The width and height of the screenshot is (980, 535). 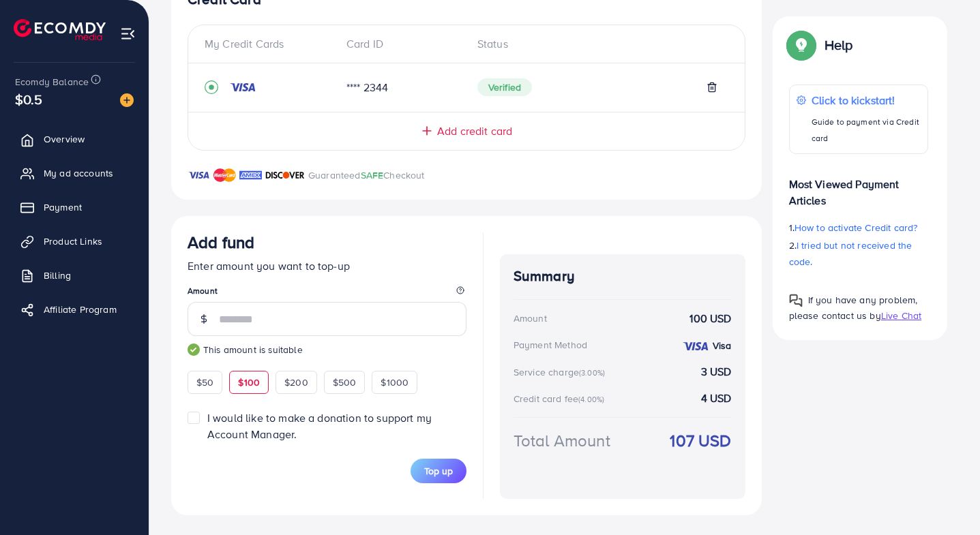 What do you see at coordinates (28, 99) in the screenshot?
I see `span: $0.5` at bounding box center [28, 99].